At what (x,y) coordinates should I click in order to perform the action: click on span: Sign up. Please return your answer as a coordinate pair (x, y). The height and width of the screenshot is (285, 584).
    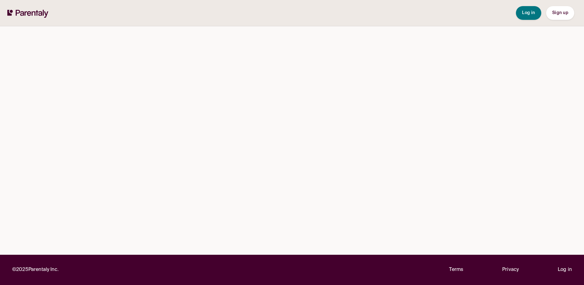
    Looking at the image, I should click on (560, 13).